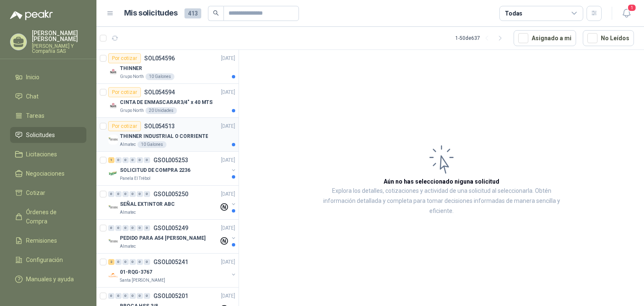 Image resolution: width=644 pixels, height=306 pixels. I want to click on div: Todas, so click(514, 14).